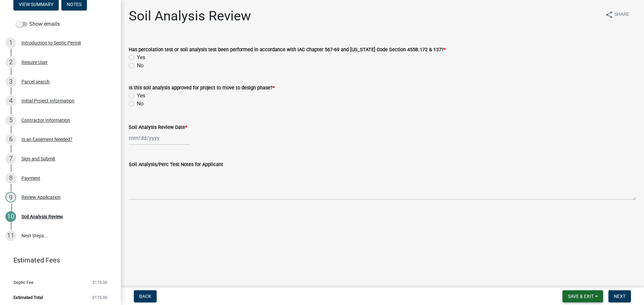  I want to click on div: 8, so click(11, 178).